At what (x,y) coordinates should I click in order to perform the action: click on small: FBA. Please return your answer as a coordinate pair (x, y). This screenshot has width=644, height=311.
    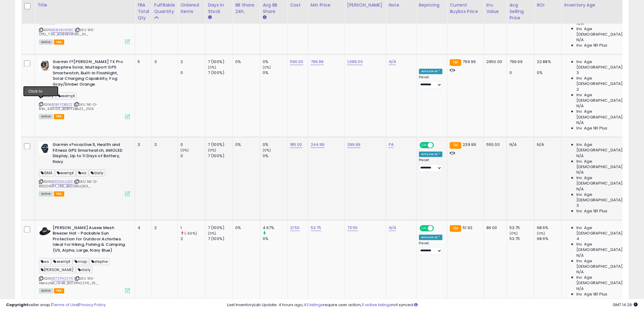
    Looking at the image, I should click on (455, 145).